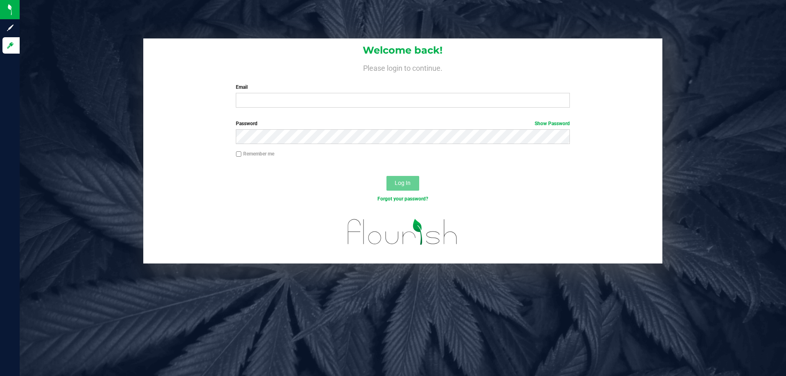 This screenshot has height=376, width=786. I want to click on a: Forgot your password?, so click(403, 199).